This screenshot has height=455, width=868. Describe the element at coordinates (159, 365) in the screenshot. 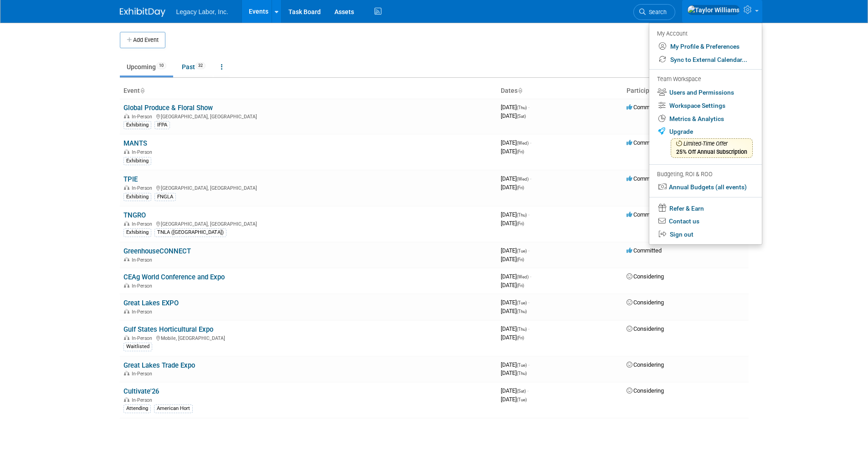

I see `a: Great Lakes Trade Expo` at that location.